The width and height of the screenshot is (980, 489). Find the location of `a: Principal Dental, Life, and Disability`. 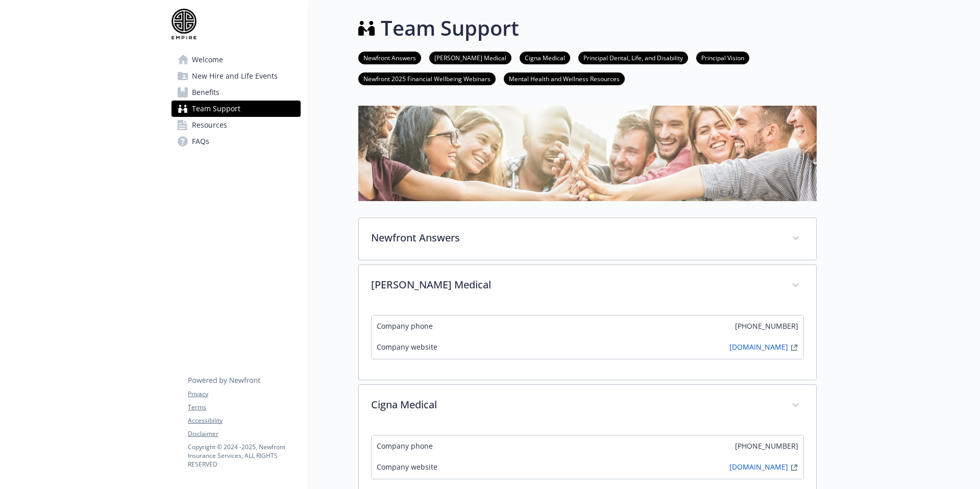

a: Principal Dental, Life, and Disability is located at coordinates (633, 57).